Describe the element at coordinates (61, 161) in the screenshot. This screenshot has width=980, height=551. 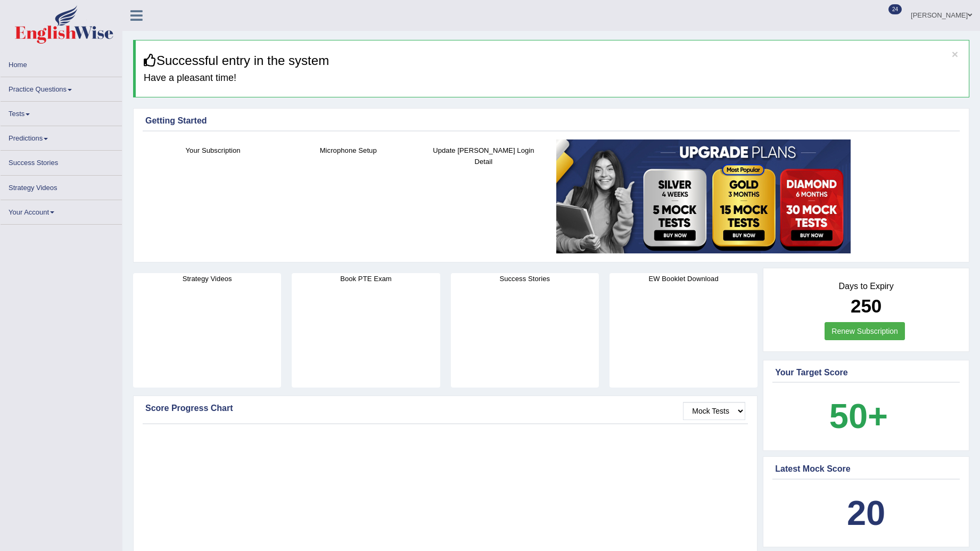
I see `a: Success Stories` at that location.